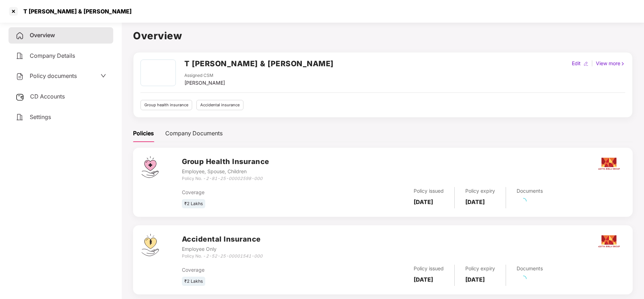  Describe the element at coordinates (204, 76) in the screenshot. I see `div: Assigned CSM` at that location.